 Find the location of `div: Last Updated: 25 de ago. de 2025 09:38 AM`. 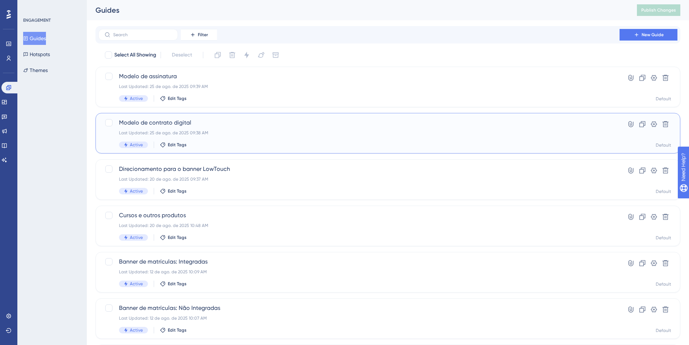

div: Last Updated: 25 de ago. de 2025 09:38 AM is located at coordinates (359, 133).